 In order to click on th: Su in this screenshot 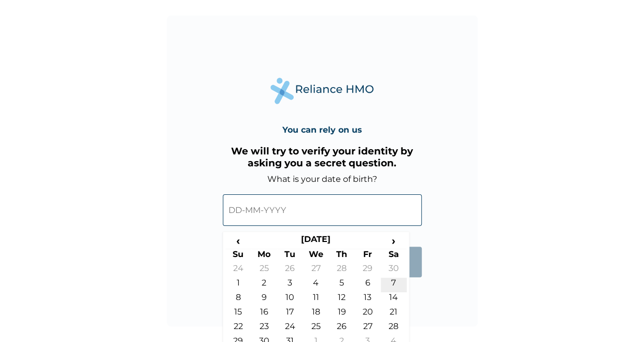, I will do `click(239, 256)`.